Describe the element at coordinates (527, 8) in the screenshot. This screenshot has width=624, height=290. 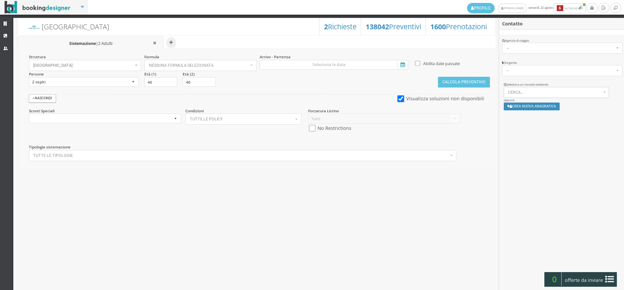
I see `span: venerdì, 22 agosto` at that location.